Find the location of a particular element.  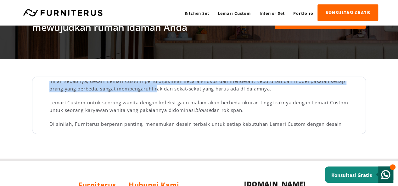

a: KONSULTASI GRATIS is located at coordinates (348, 13).